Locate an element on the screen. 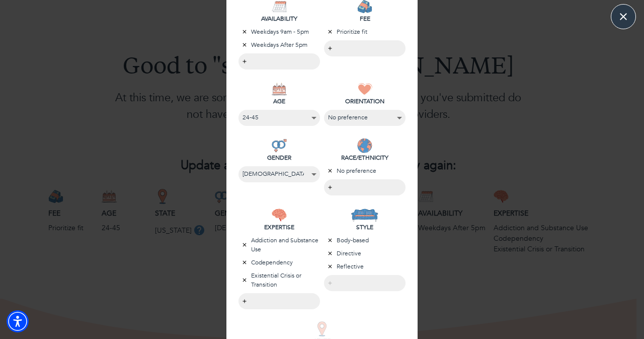 This screenshot has width=644, height=339. p: AGE is located at coordinates (279, 101).